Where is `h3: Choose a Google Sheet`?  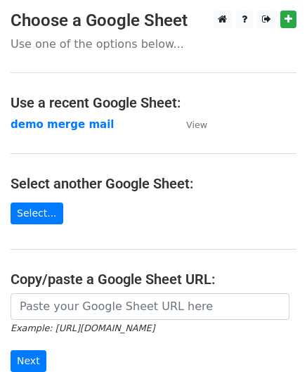 h3: Choose a Google Sheet is located at coordinates (153, 20).